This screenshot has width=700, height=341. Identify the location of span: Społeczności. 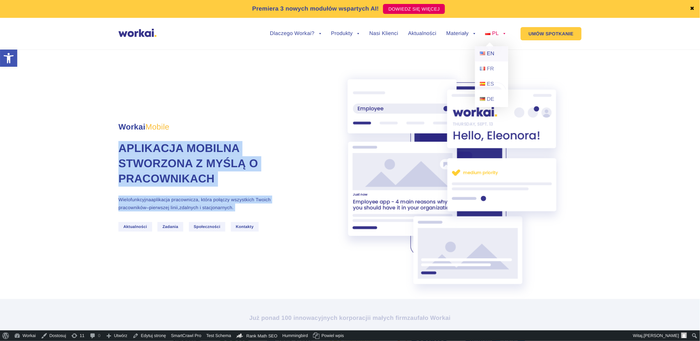
(207, 227).